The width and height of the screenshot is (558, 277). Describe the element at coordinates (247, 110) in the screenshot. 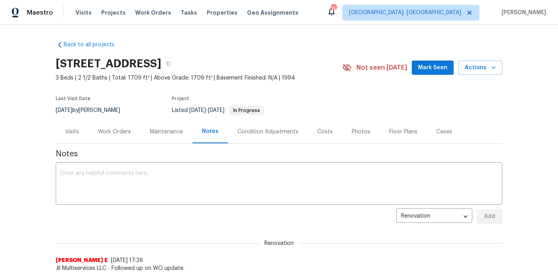

I see `span: In Progress` at that location.